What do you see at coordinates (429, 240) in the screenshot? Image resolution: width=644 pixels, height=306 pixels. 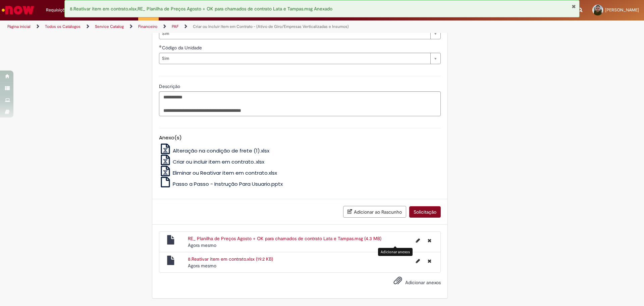 I see `button: Excluir RE_ Planilha de Preços Agosto + OK para chamados de contrato Lata e Tampas.msg` at bounding box center [429, 240].